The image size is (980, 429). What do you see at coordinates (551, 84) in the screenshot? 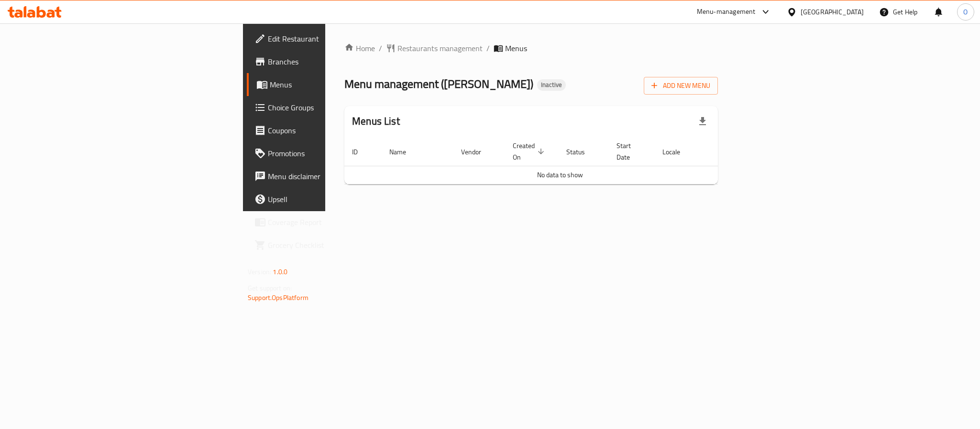
I see `span: Inactive` at bounding box center [551, 84].